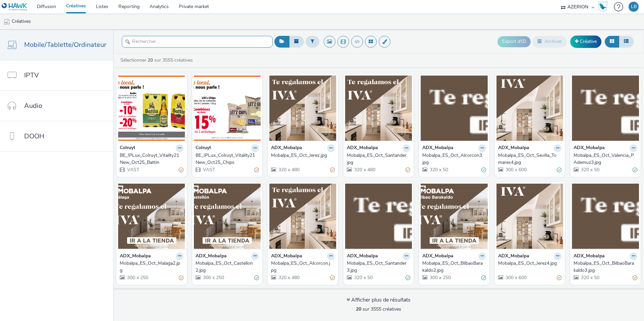 Image resolution: width=644 pixels, height=321 pixels. I want to click on span: Mobile/Tablette/Ordinateur, so click(65, 45).